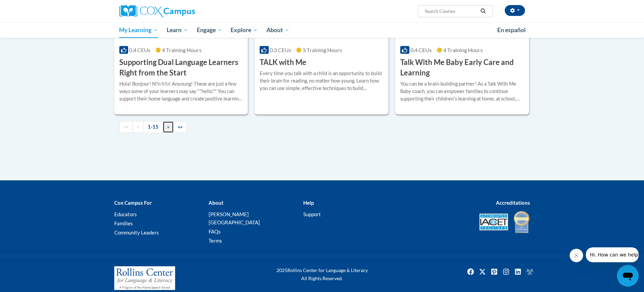 This screenshot has width=644, height=292. I want to click on a: Begining, so click(126, 127).